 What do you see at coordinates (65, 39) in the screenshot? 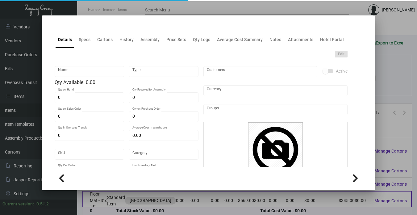
I see `div: Details` at bounding box center [65, 39].